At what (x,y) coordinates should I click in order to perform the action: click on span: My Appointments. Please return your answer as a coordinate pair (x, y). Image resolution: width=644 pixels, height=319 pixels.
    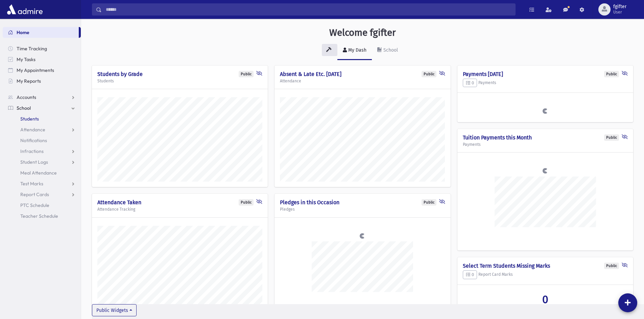
    Looking at the image, I should click on (35, 70).